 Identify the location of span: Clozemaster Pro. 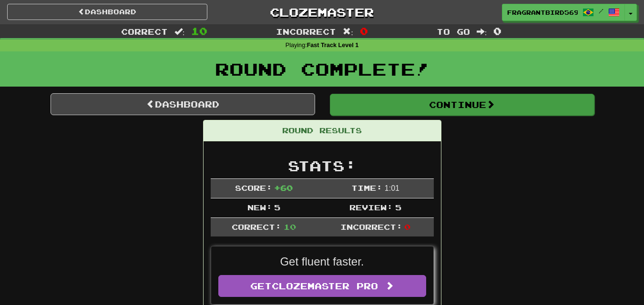
(324, 286).